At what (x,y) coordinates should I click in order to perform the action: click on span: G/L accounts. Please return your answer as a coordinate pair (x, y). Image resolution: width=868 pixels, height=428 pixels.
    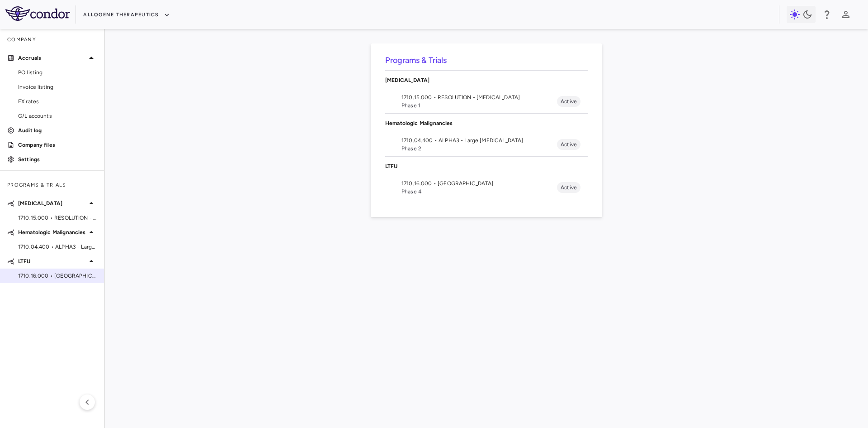
    Looking at the image, I should click on (57, 116).